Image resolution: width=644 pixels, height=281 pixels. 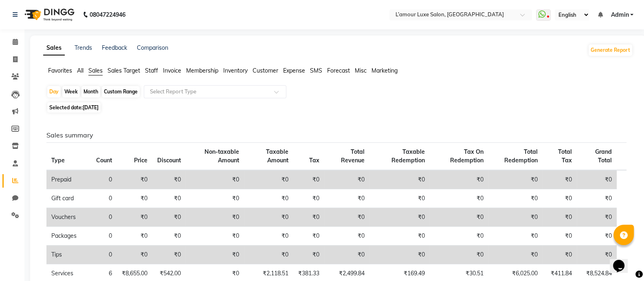 What do you see at coordinates (91, 92) in the screenshot?
I see `div: Month` at bounding box center [91, 92].